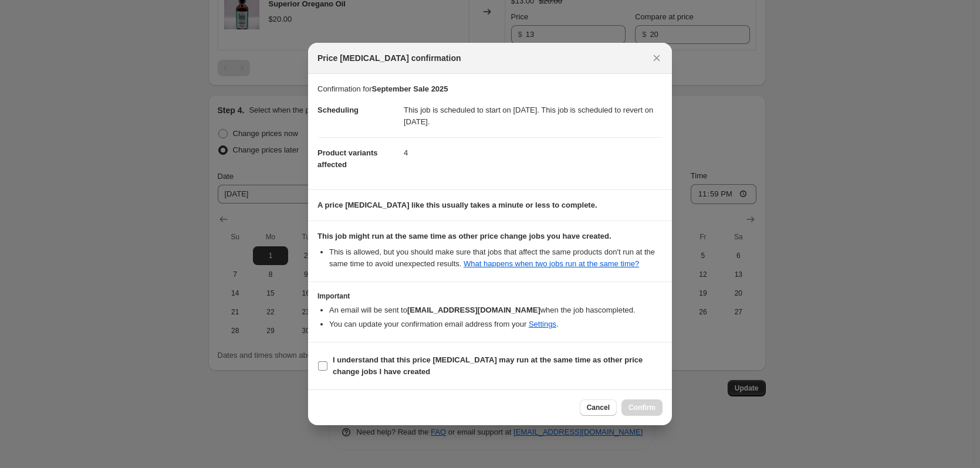 This screenshot has height=468, width=980. Describe the element at coordinates (598, 407) in the screenshot. I see `span: Cancel` at that location.